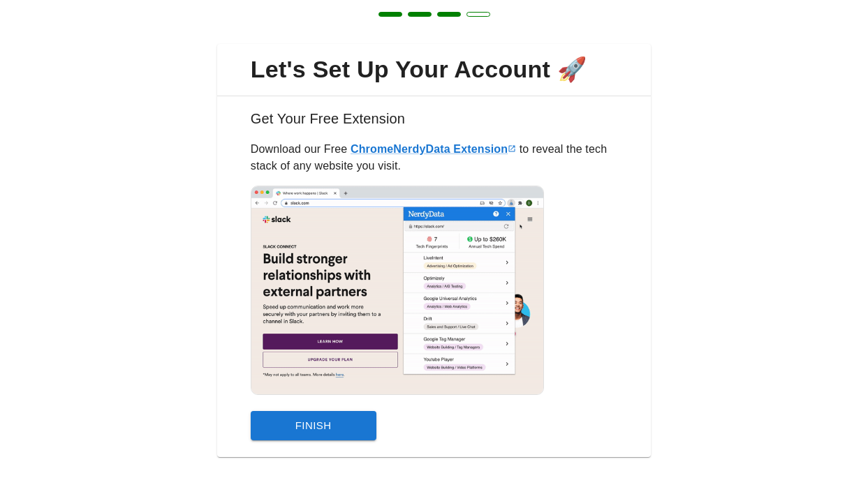  What do you see at coordinates (314, 426) in the screenshot?
I see `button: Finish` at bounding box center [314, 426].